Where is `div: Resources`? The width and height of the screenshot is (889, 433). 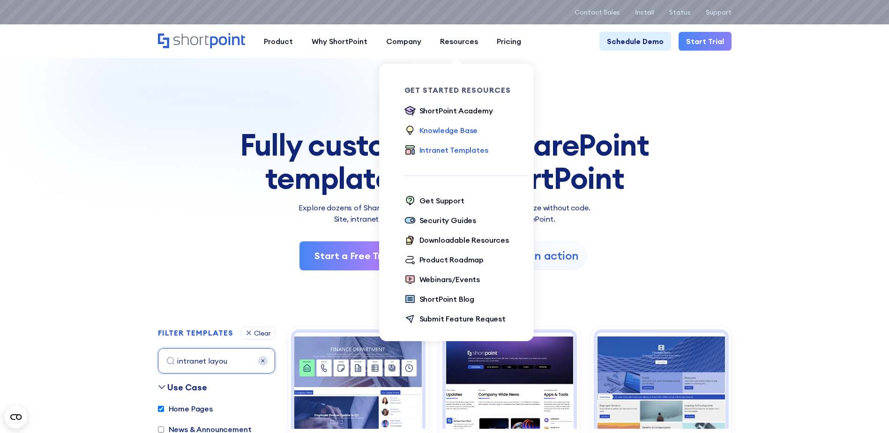
div: Resources is located at coordinates (459, 41).